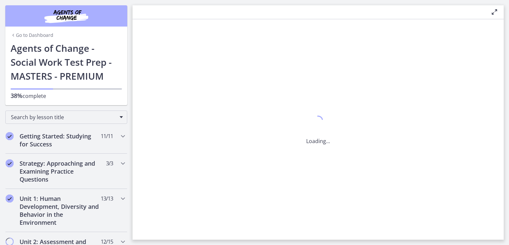  Describe the element at coordinates (60, 210) in the screenshot. I see `h2: Unit 1: Human Development, Diversity and Behavior in the Environment` at that location.